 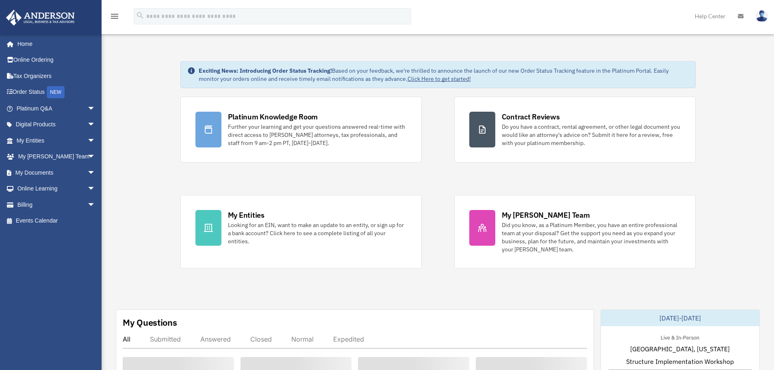 I want to click on a: Click Here to get started!, so click(x=439, y=79).